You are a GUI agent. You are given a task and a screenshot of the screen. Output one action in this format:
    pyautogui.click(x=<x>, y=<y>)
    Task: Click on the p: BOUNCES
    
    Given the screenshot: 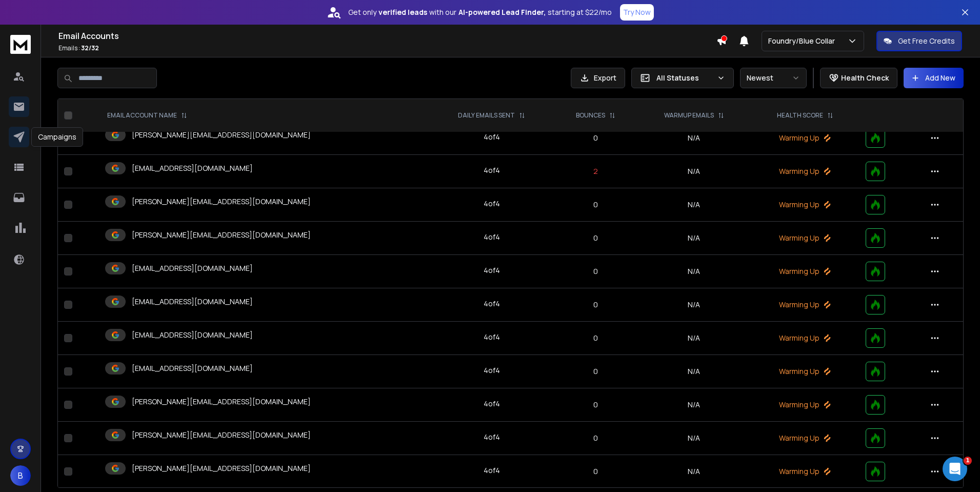 What is the action you would take?
    pyautogui.click(x=591, y=116)
    